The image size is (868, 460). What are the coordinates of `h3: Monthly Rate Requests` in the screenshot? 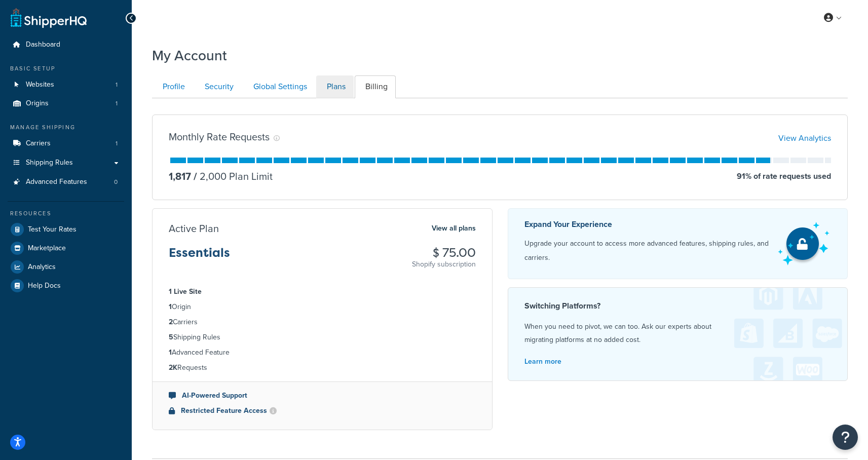 It's located at (219, 137).